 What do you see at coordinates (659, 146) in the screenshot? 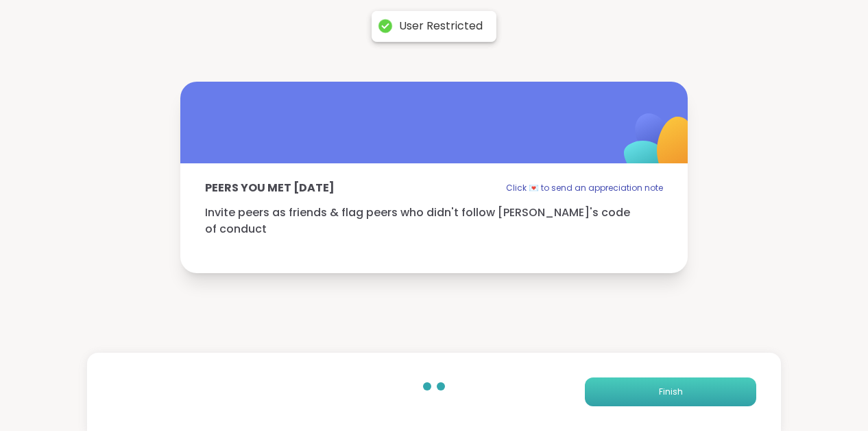
I see `img: ShareWell Logomark` at bounding box center [659, 146].